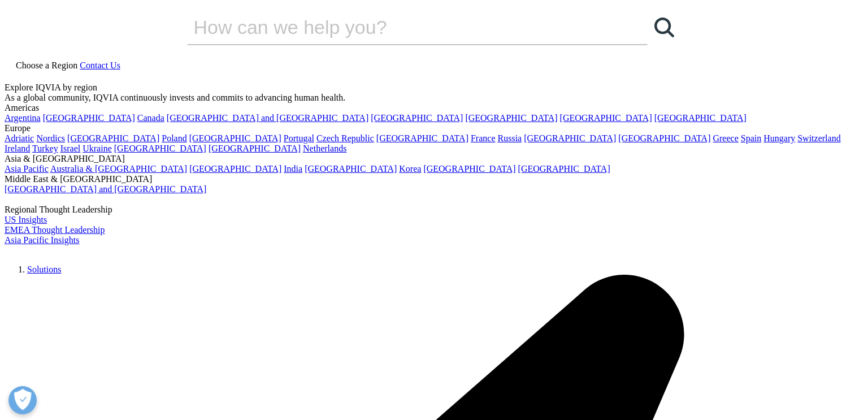 The height and width of the screenshot is (420, 868). Describe the element at coordinates (434, 108) in the screenshot. I see `div: Americas` at that location.